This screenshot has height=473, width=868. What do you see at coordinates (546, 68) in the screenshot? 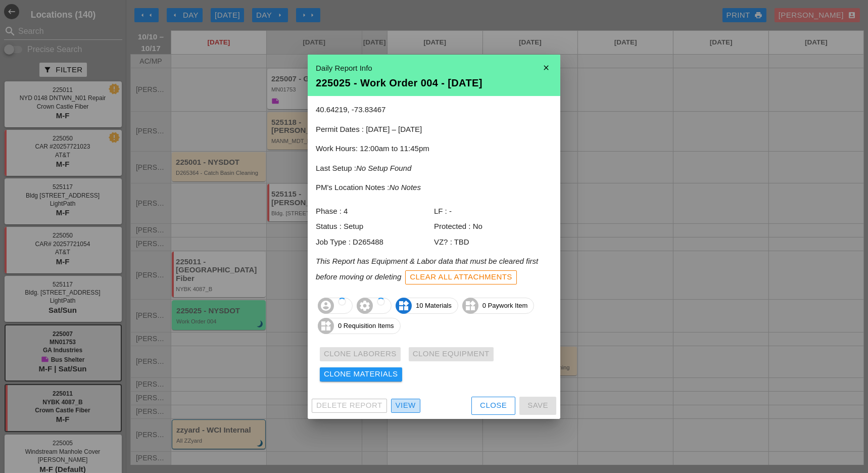
I see `i: close` at bounding box center [546, 68].